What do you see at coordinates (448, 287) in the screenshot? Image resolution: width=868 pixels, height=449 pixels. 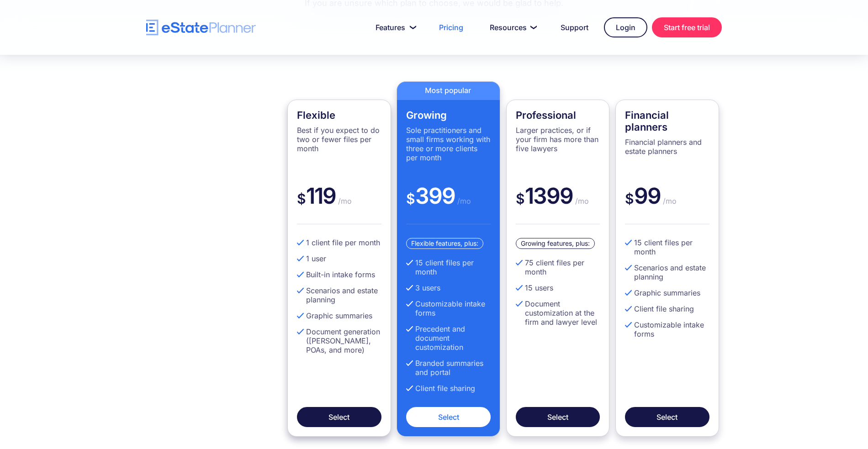 I see `li: 3 users` at bounding box center [448, 287].